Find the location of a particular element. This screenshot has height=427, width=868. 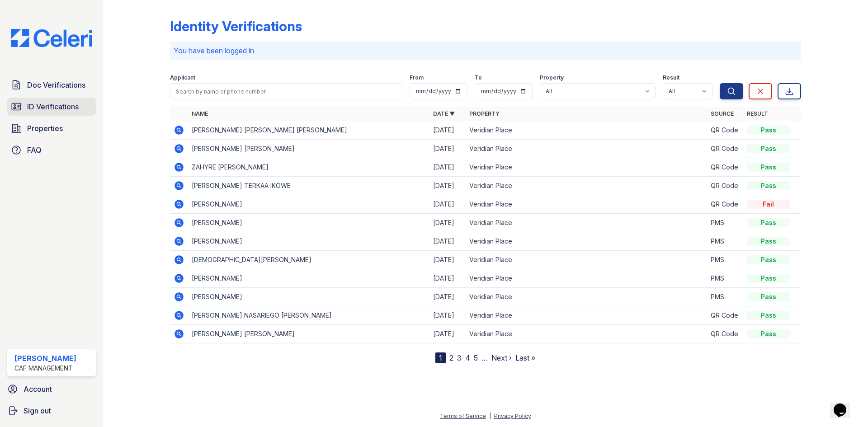

a: 3 is located at coordinates (459, 358).